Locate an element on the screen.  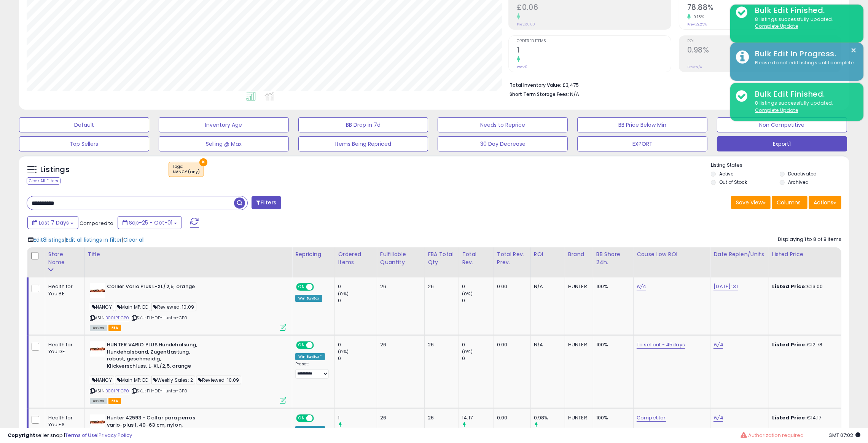
th: CSV column name: cust_attr_5_Cause Low ROI is located at coordinates (672, 262).